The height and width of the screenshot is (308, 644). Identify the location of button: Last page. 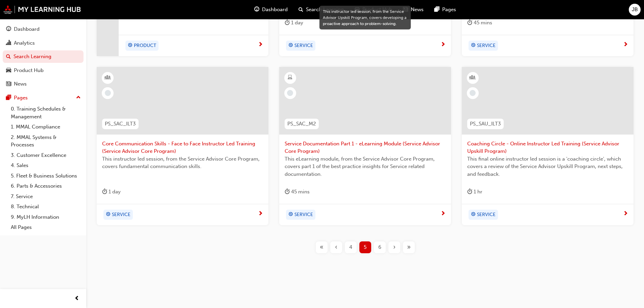
(409, 247).